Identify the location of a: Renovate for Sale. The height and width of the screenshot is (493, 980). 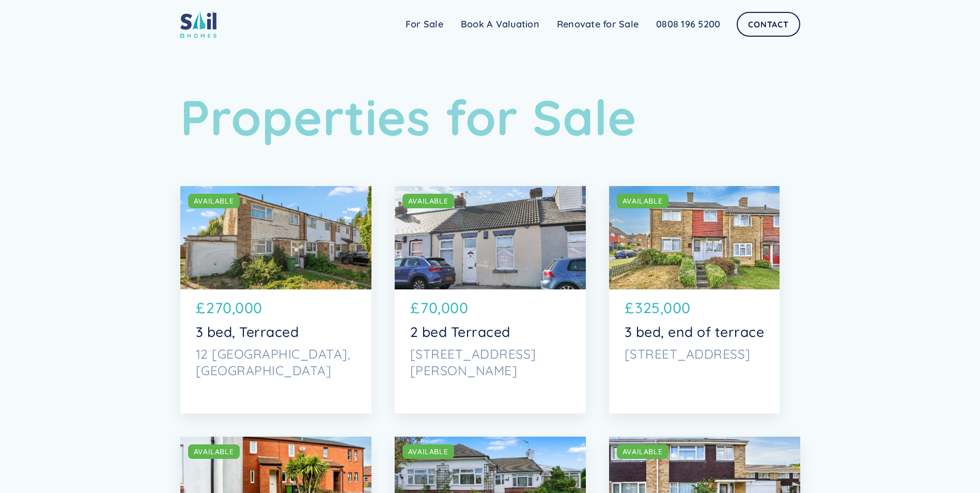
(598, 24).